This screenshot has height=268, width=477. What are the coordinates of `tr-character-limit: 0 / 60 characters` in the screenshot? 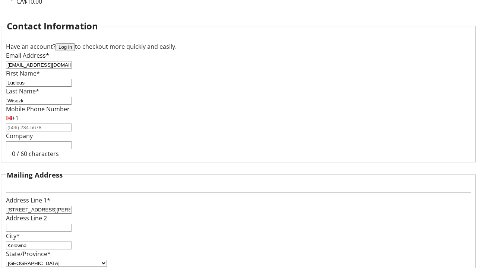 It's located at (35, 154).